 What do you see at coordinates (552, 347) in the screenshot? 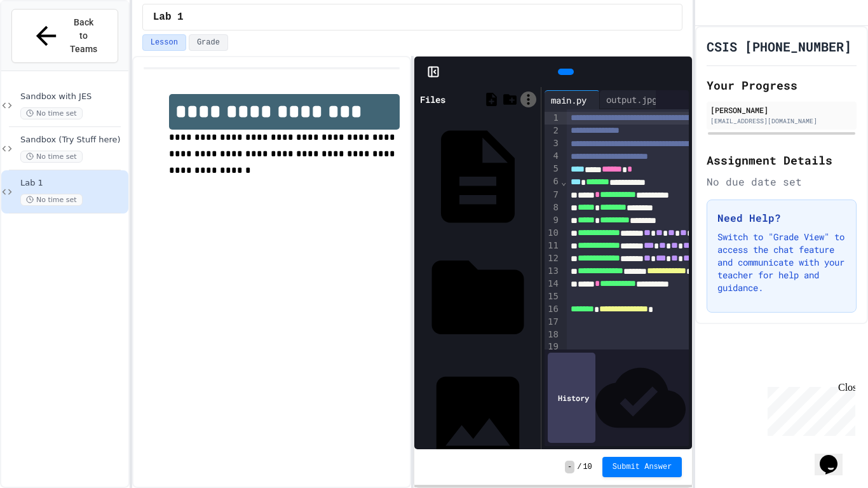
I see `div: 19` at bounding box center [552, 347].